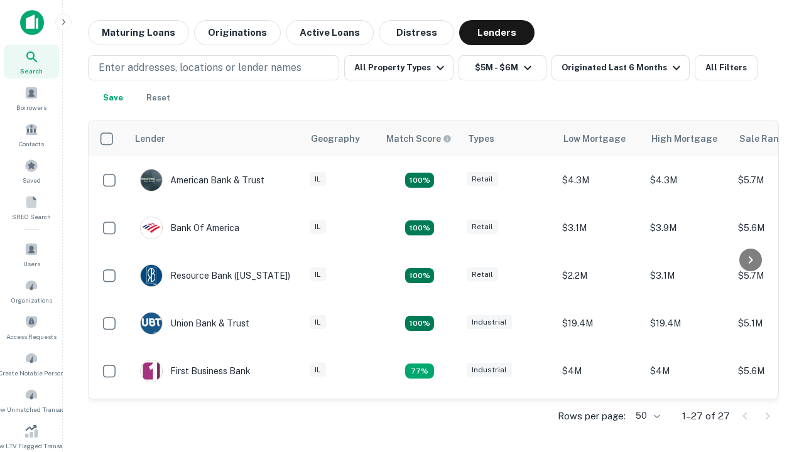 The image size is (804, 452). What do you see at coordinates (150, 139) in the screenshot?
I see `div: Lender` at bounding box center [150, 139].